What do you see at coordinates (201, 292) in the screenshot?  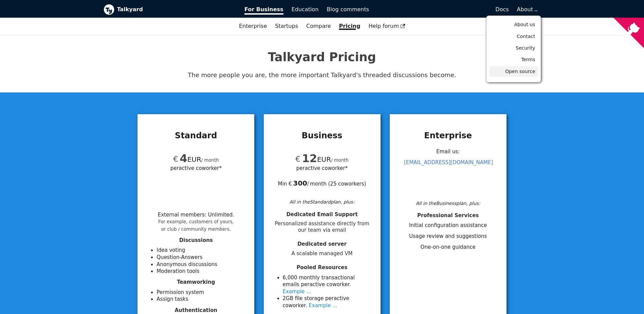 I see `li: Permission system` at bounding box center [201, 292].